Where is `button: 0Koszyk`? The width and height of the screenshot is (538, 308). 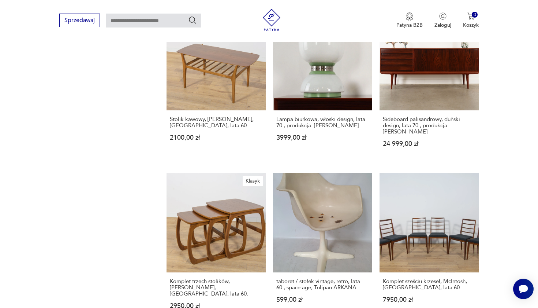 button: 0Koszyk is located at coordinates (471, 21).